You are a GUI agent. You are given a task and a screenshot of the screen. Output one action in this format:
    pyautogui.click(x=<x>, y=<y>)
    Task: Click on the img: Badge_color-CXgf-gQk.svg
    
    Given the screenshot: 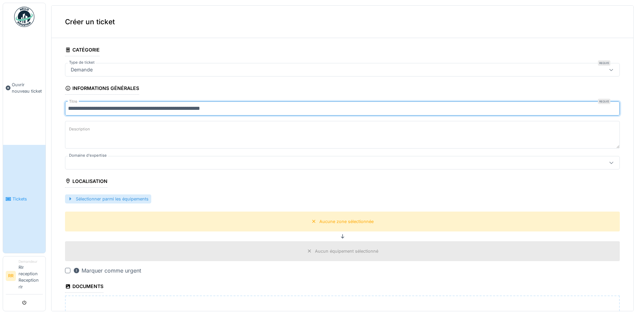 What is the action you would take?
    pyautogui.click(x=24, y=17)
    